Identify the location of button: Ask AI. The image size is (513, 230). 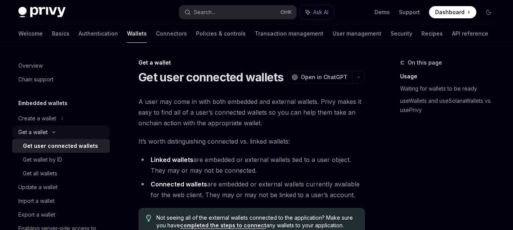
(317, 12).